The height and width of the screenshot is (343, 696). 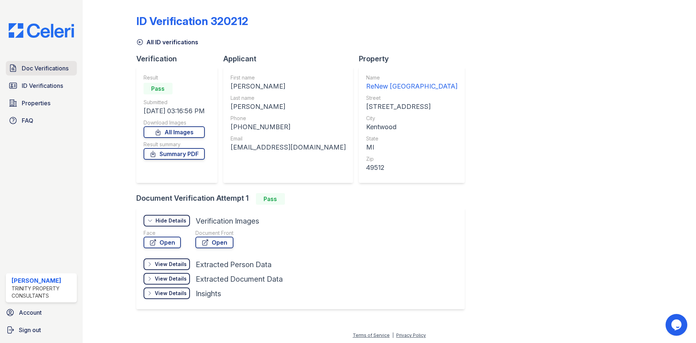 I want to click on div: Verification, so click(x=180, y=59).